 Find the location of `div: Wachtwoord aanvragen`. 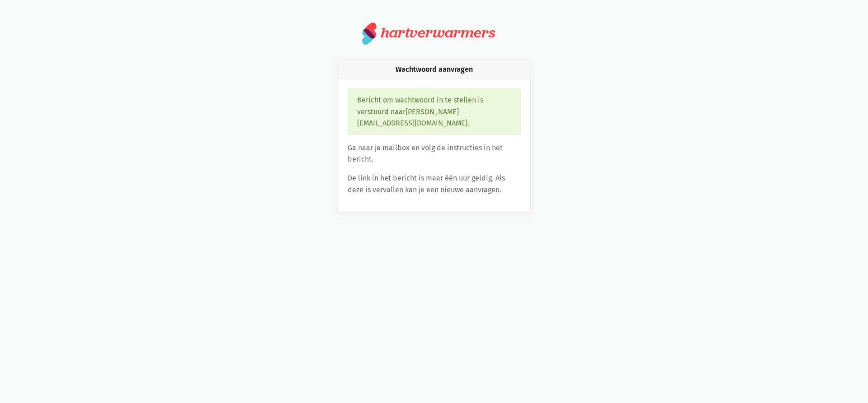

div: Wachtwoord aanvragen is located at coordinates (434, 70).